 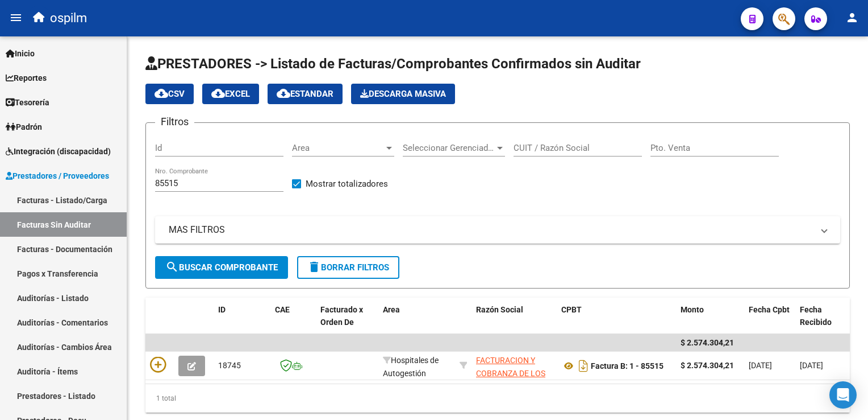 I want to click on span: $ 2.574.304,21, so click(x=708, y=342).